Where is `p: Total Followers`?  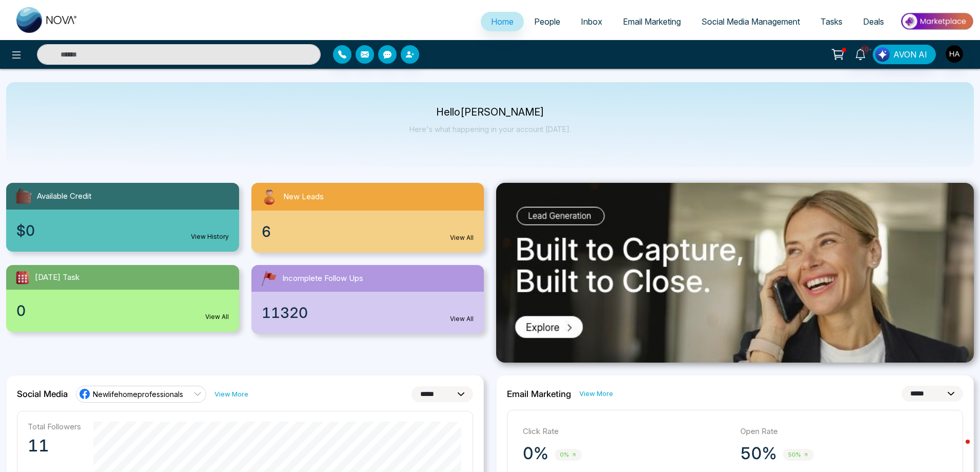 p: Total Followers is located at coordinates (54, 426).